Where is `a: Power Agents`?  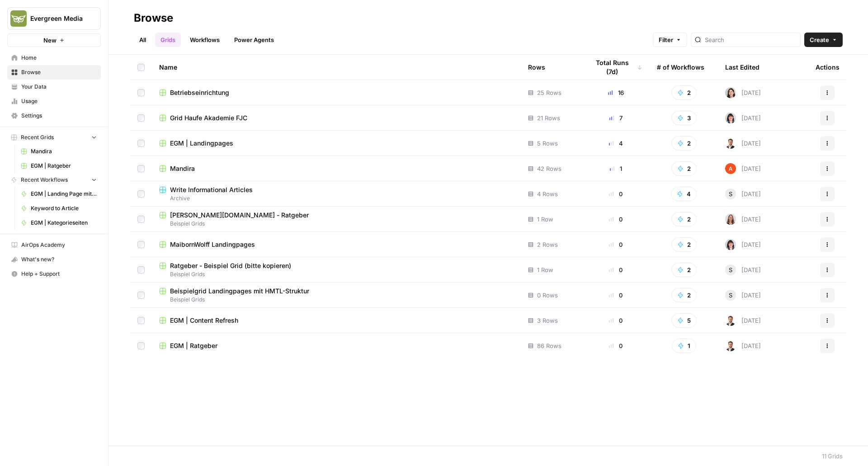
a: Power Agents is located at coordinates (254, 40).